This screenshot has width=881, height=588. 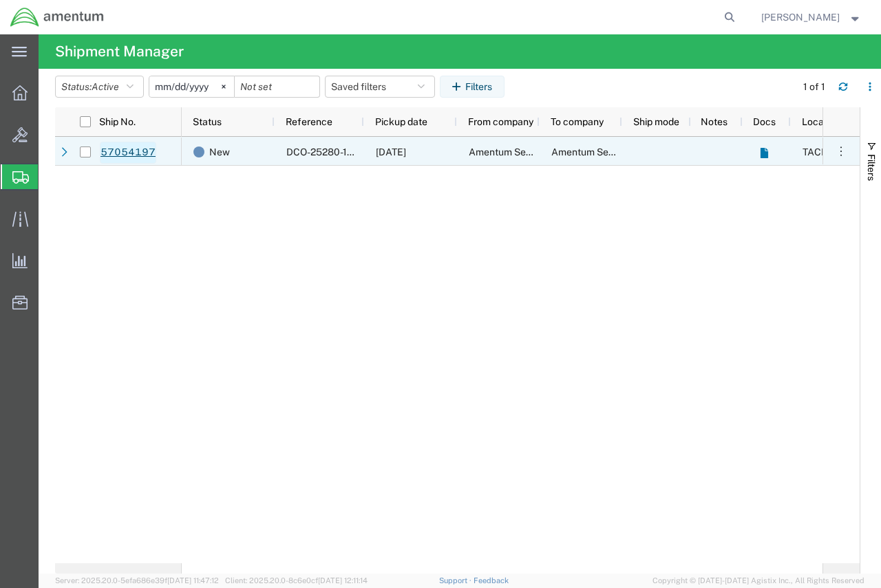 What do you see at coordinates (207, 122) in the screenshot?
I see `span: Status` at bounding box center [207, 122].